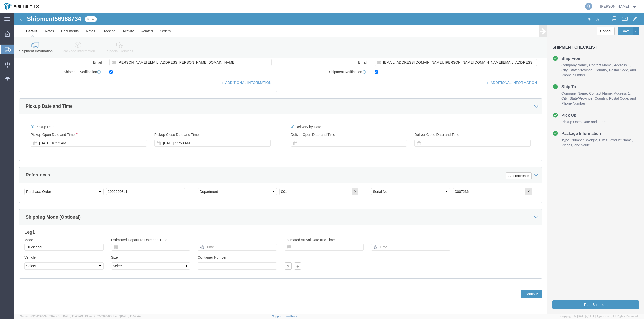 The height and width of the screenshot is (319, 644). What do you see at coordinates (21, 6) in the screenshot?
I see `img: logo` at bounding box center [21, 6].